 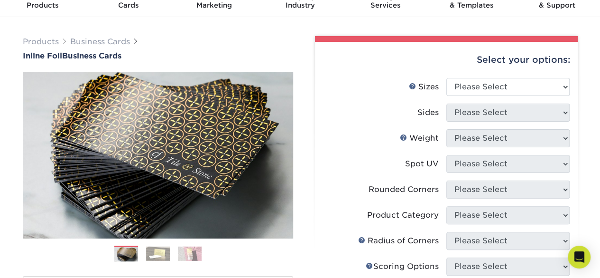 What do you see at coordinates (402, 266) in the screenshot?
I see `div: Scoring Options` at bounding box center [402, 266].